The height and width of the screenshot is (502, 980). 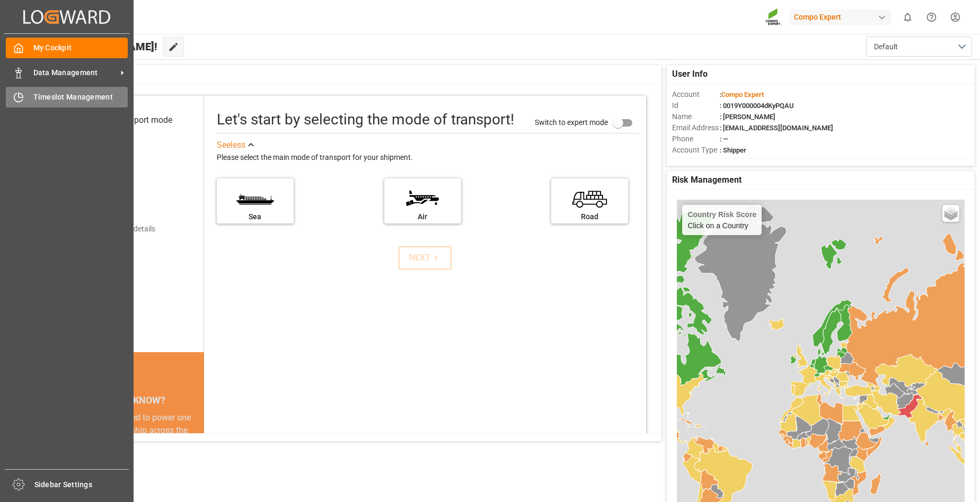 I want to click on span: Account Type, so click(x=696, y=150).